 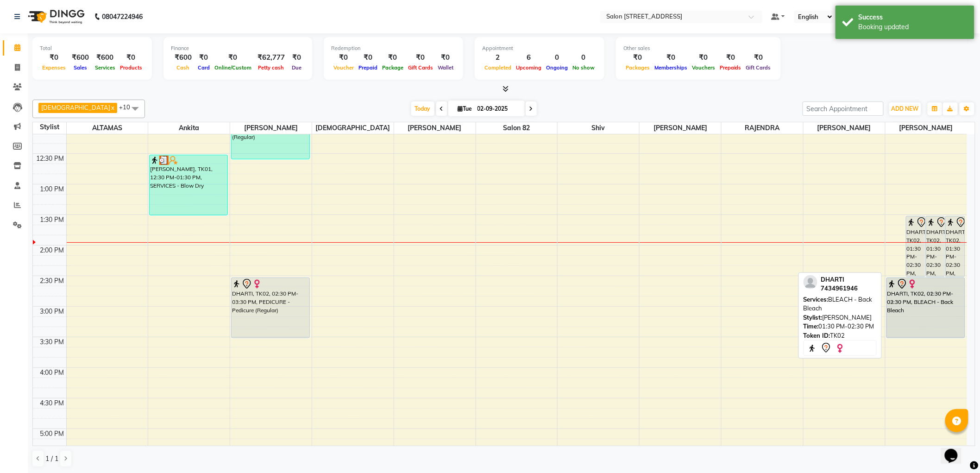 I want to click on div: 2:00 PM, so click(x=52, y=250).